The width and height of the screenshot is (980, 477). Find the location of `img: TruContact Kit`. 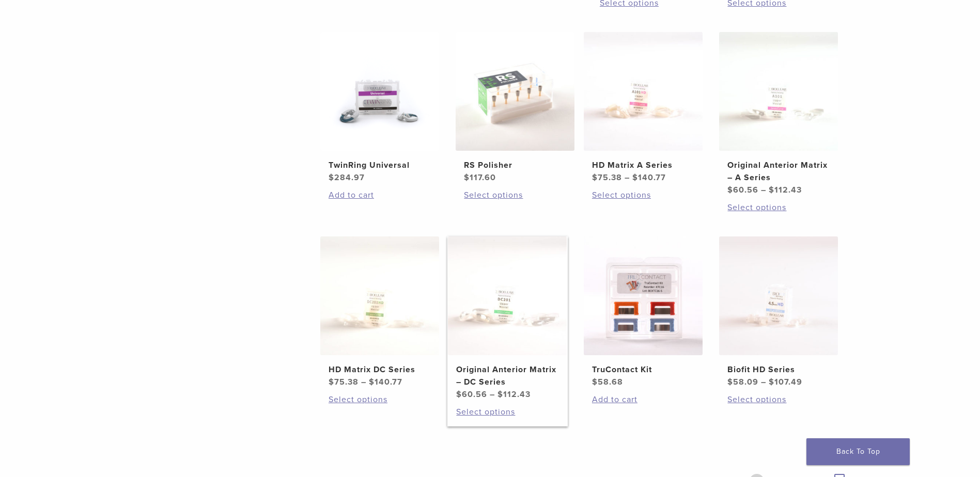

img: TruContact Kit is located at coordinates (643, 296).